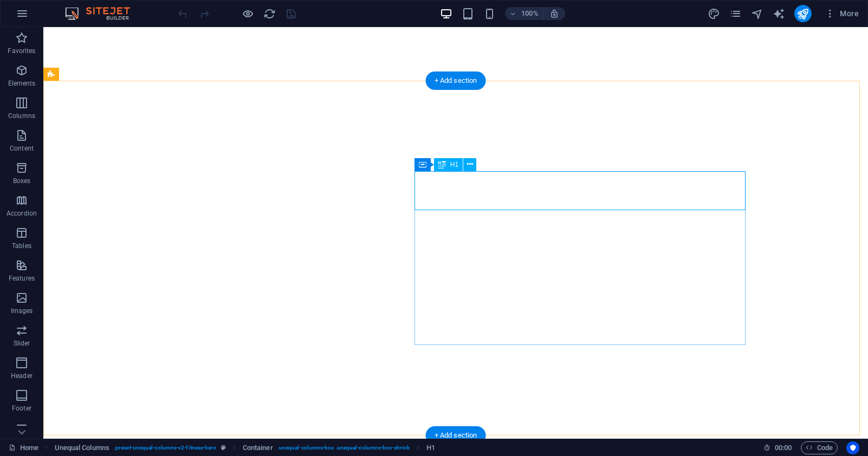 The width and height of the screenshot is (868, 456). What do you see at coordinates (779, 13) in the screenshot?
I see `i: AI Writer` at bounding box center [779, 13].